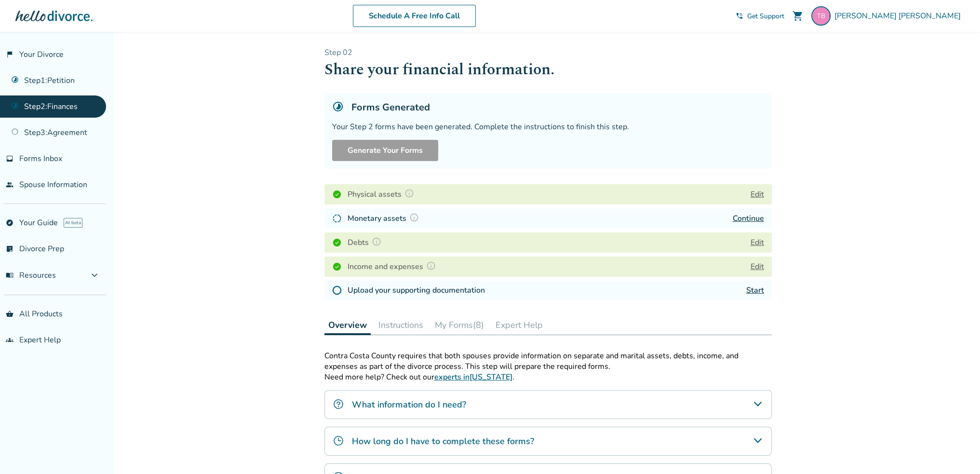 Image resolution: width=980 pixels, height=474 pixels. What do you see at coordinates (338, 404) in the screenshot?
I see `img: What information do I need?` at bounding box center [338, 404].